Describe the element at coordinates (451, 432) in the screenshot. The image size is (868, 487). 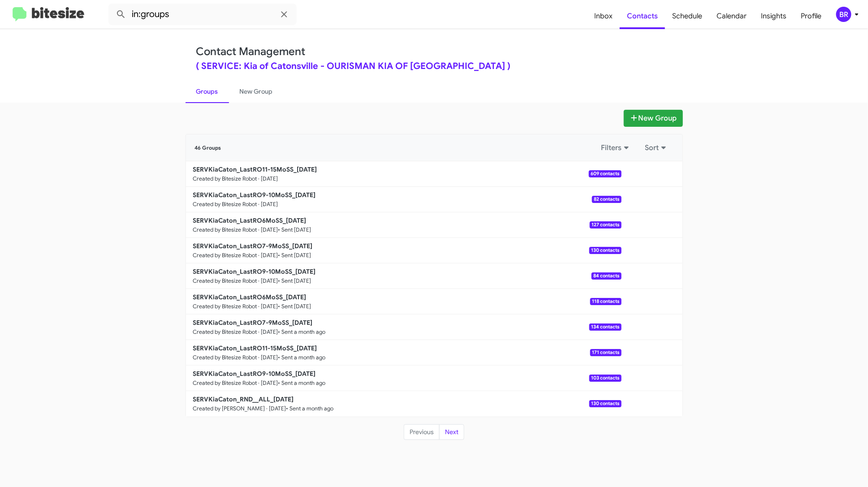
I see `button: Next` at that location.